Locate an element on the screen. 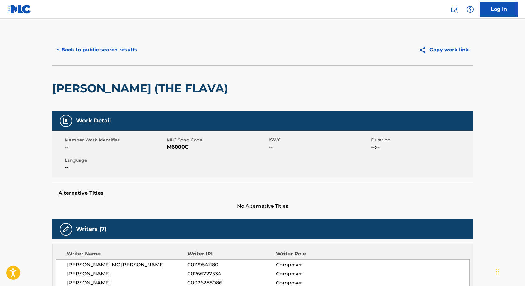 The width and height of the screenshot is (525, 286). h5: Writers (7) is located at coordinates (91, 229).